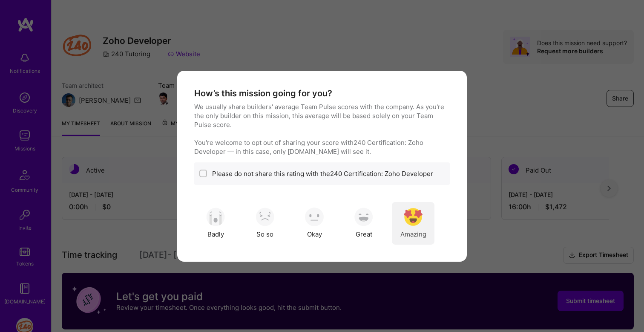 The image size is (644, 332). I want to click on label: Please do not share this rating with the 240 Certification: Zoho Developer, so click(323, 173).